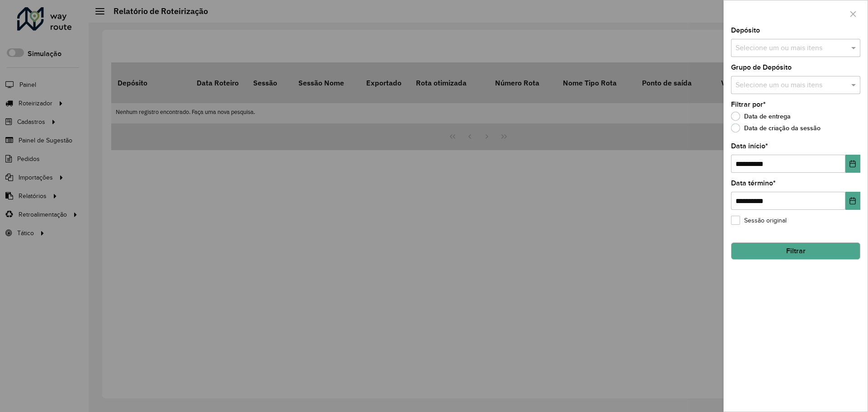 This screenshot has height=412, width=868. What do you see at coordinates (759, 220) in the screenshot?
I see `label: Sessão original` at bounding box center [759, 220].